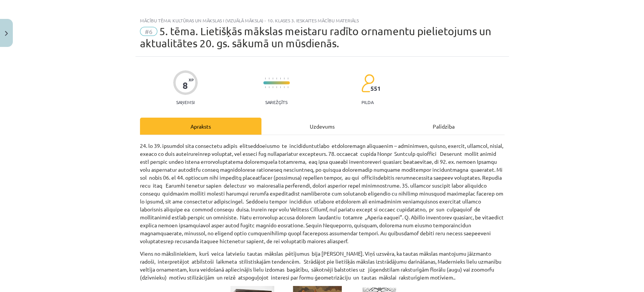 The width and height of the screenshot is (644, 292). Describe the element at coordinates (191, 79) in the screenshot. I see `span: XP` at that location.